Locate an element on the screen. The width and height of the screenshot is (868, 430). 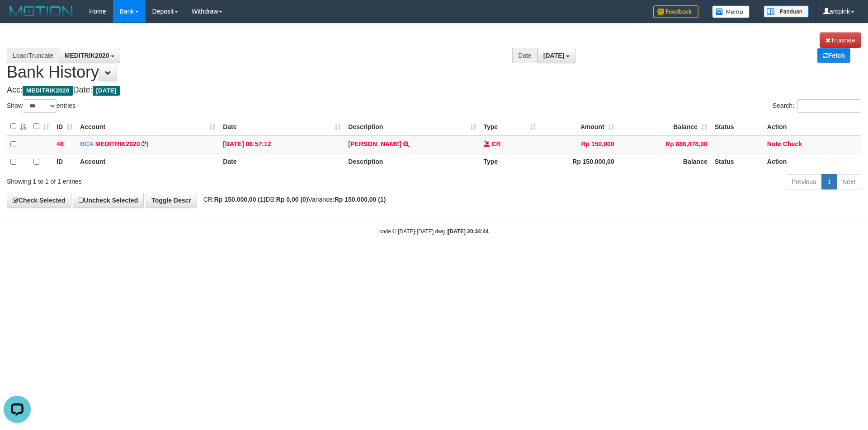
img: MOTION_logo.png is located at coordinates (41, 11).